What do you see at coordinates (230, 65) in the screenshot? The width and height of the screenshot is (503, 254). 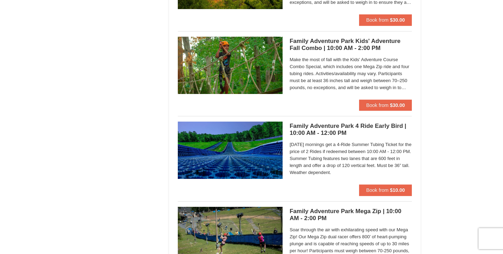 I see `img: 6619925-37-774baaa7.jpg` at bounding box center [230, 65].